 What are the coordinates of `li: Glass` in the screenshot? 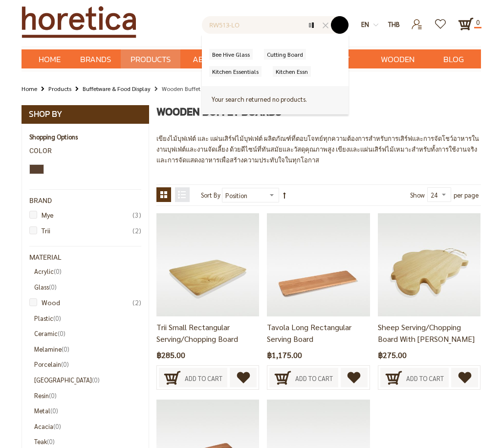 It's located at (88, 287).